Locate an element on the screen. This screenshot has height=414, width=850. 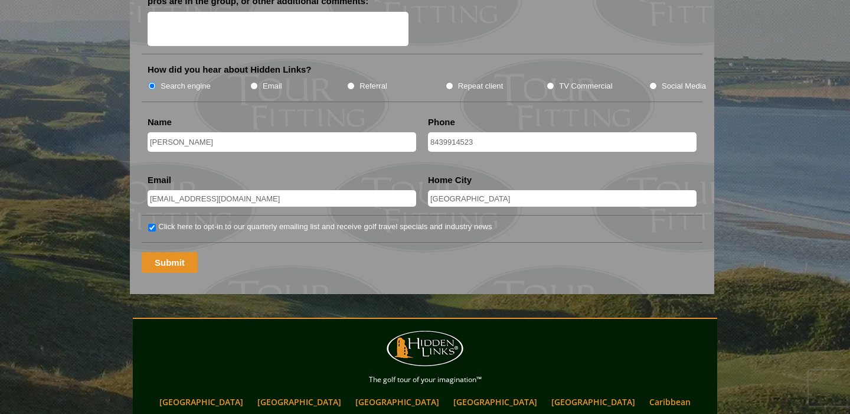
label: Referral is located at coordinates (373, 86).